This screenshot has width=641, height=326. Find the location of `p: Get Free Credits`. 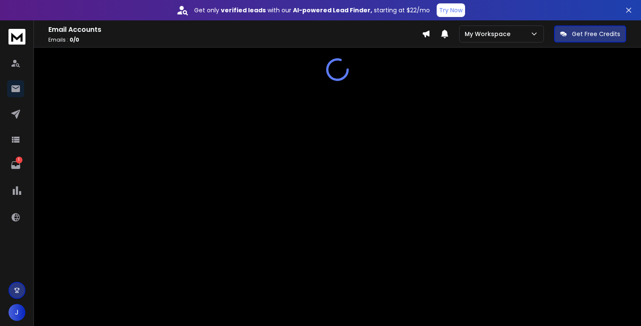

p: Get Free Credits is located at coordinates (596, 34).